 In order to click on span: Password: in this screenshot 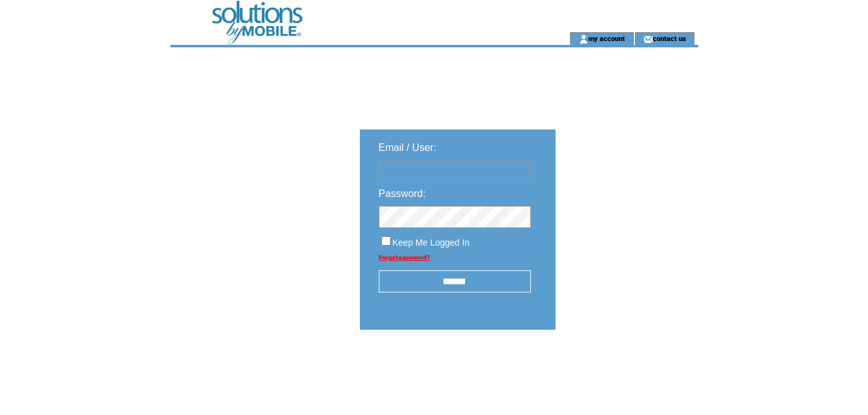, I will do `click(402, 193)`.